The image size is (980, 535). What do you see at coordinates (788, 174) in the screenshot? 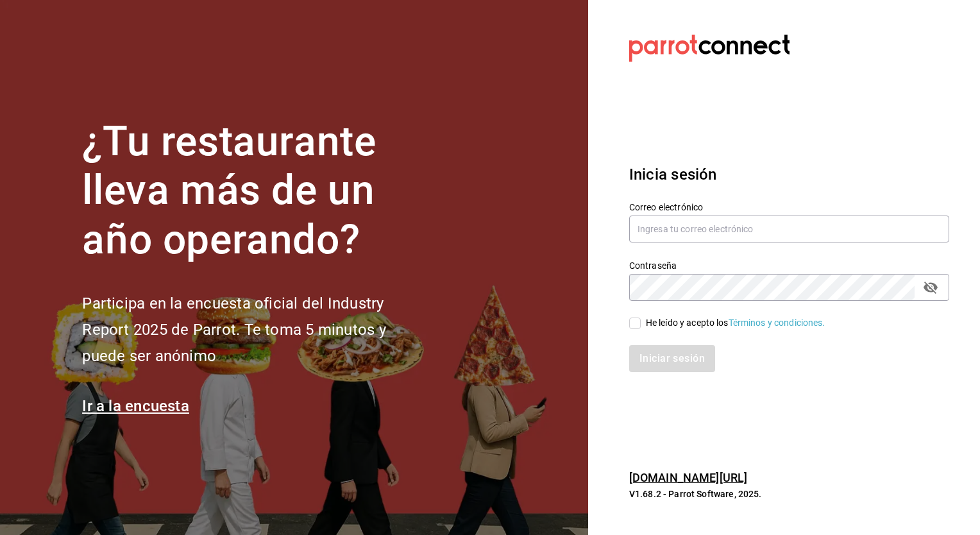
I see `h3: Inicia sesión` at bounding box center [788, 174].